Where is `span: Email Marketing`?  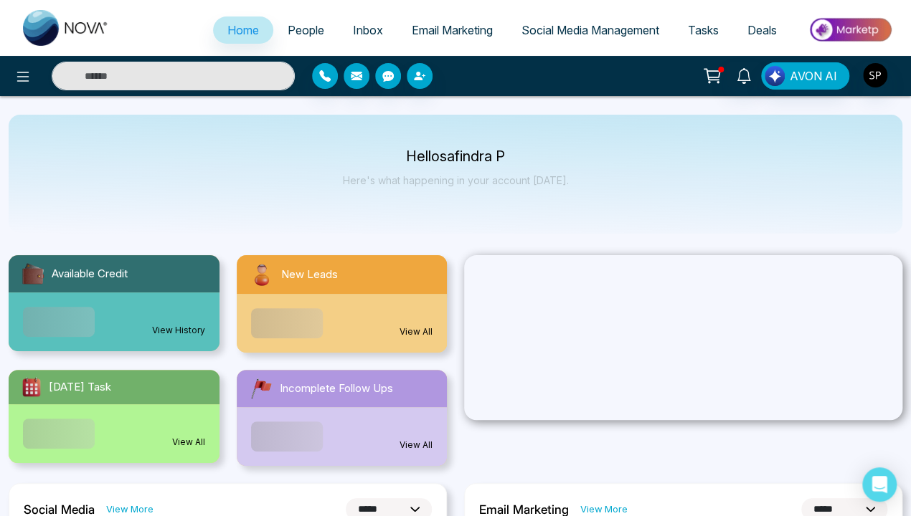
span: Email Marketing is located at coordinates (452, 30).